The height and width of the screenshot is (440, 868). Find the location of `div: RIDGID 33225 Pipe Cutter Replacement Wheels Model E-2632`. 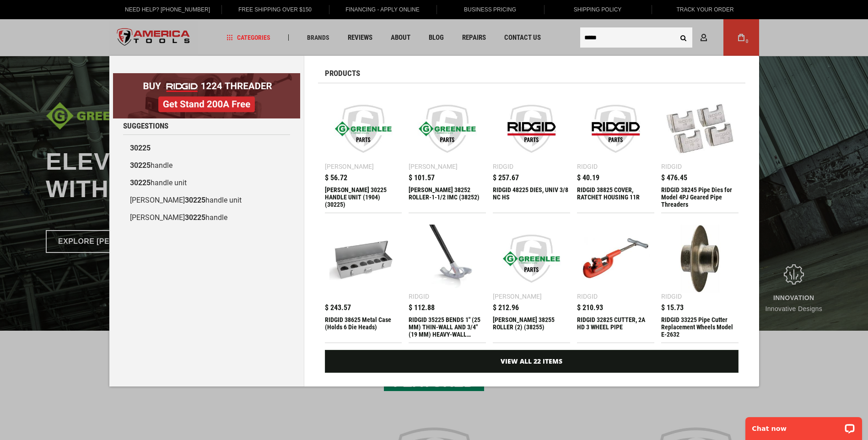

div: RIDGID 33225 Pipe Cutter Replacement Wheels Model E-2632 is located at coordinates (700, 327).